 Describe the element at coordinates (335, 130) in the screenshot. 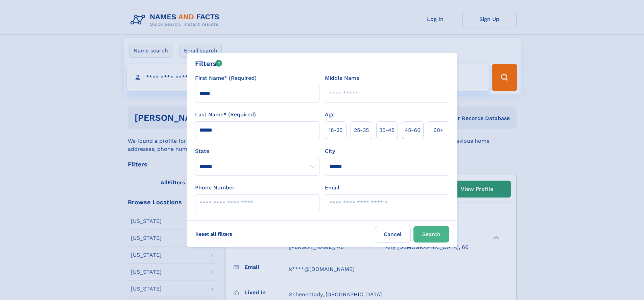

I see `span: 18‑25` at that location.